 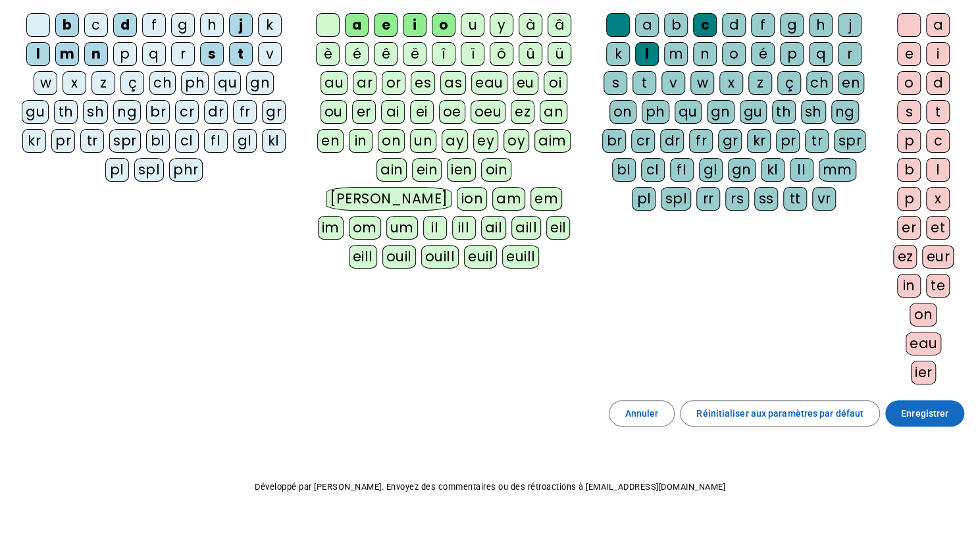 What do you see at coordinates (398, 257) in the screenshot?
I see `div: ouil` at bounding box center [398, 257].